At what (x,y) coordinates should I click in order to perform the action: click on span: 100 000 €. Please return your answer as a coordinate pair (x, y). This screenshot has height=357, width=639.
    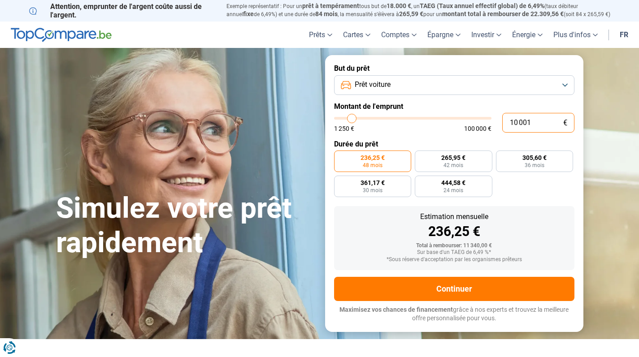
    Looking at the image, I should click on (477, 129).